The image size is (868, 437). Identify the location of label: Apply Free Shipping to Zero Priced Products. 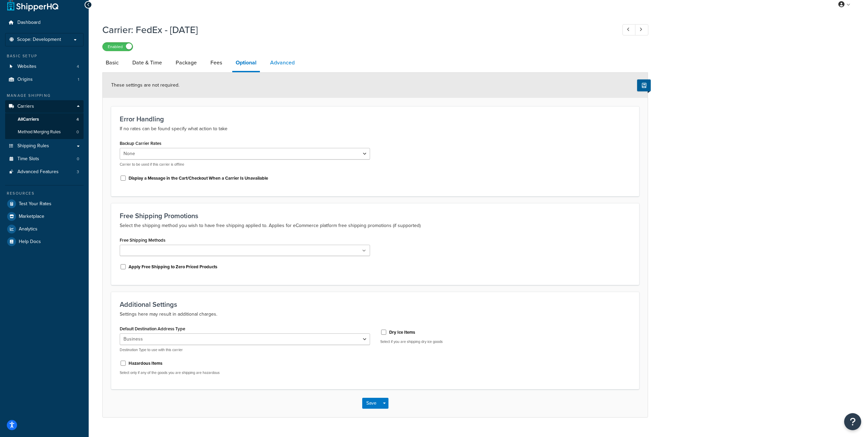
(173, 267).